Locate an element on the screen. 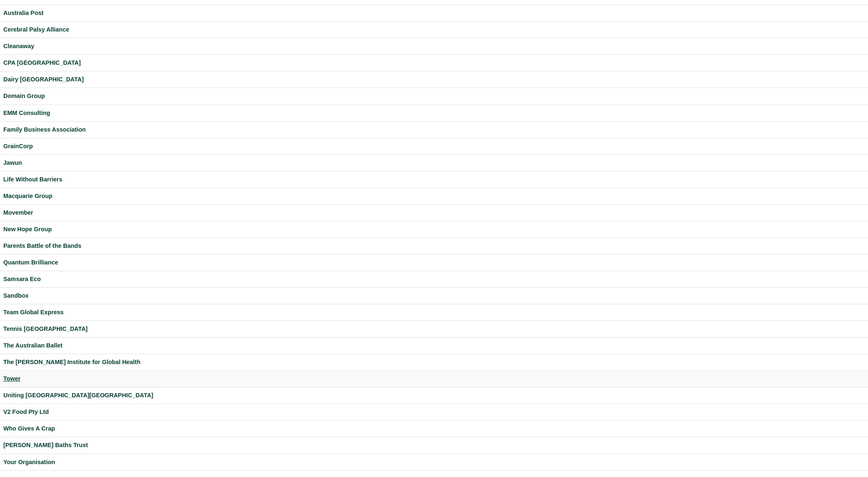  a: Your Organisation is located at coordinates (434, 462).